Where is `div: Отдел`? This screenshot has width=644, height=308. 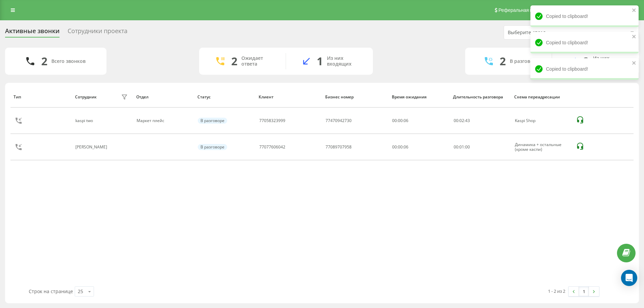
div: Отдел is located at coordinates (163, 97).